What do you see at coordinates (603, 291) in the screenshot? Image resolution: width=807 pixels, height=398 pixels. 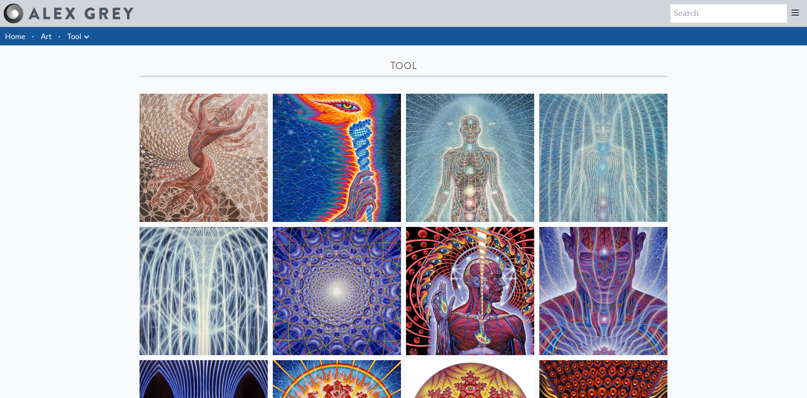 I see `img: Mystic Eye, 2018, Alex Grey` at bounding box center [603, 291].